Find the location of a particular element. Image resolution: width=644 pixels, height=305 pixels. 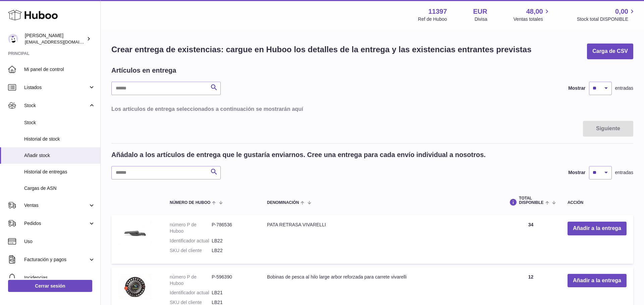

dd: P-596390 is located at coordinates (232, 280).